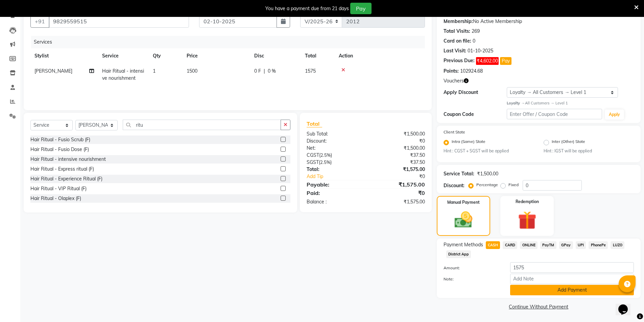 Image resolution: width=644 pixels, height=322 pixels. I want to click on th: Qty, so click(165, 56).